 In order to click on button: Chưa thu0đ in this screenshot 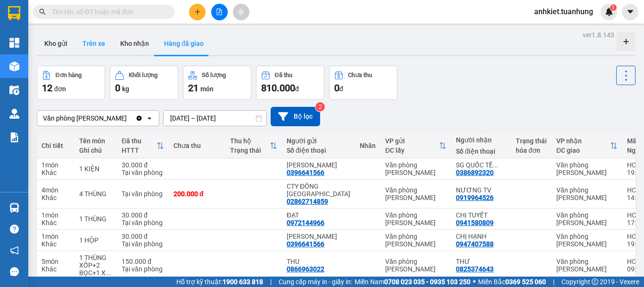, I will do `click(363, 83)`.